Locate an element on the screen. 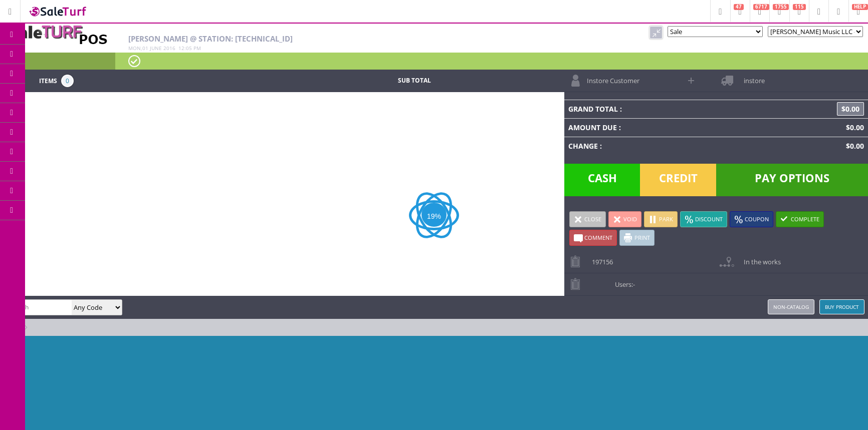  span: 12 is located at coordinates (182, 48).